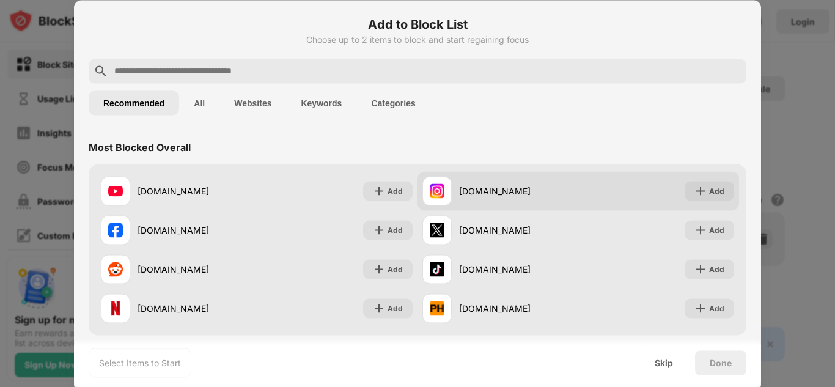  What do you see at coordinates (393, 103) in the screenshot?
I see `button: Categories` at bounding box center [393, 103].